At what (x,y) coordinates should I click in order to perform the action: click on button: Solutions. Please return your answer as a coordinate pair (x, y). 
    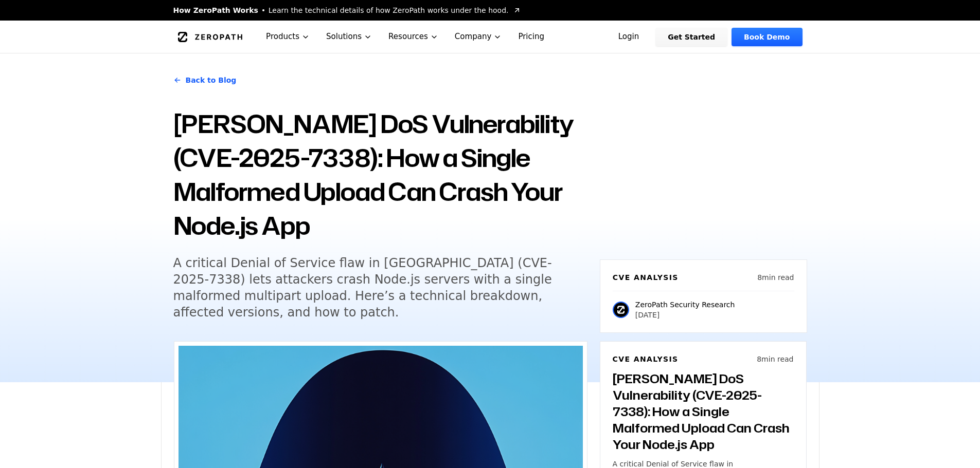
    Looking at the image, I should click on (348, 37).